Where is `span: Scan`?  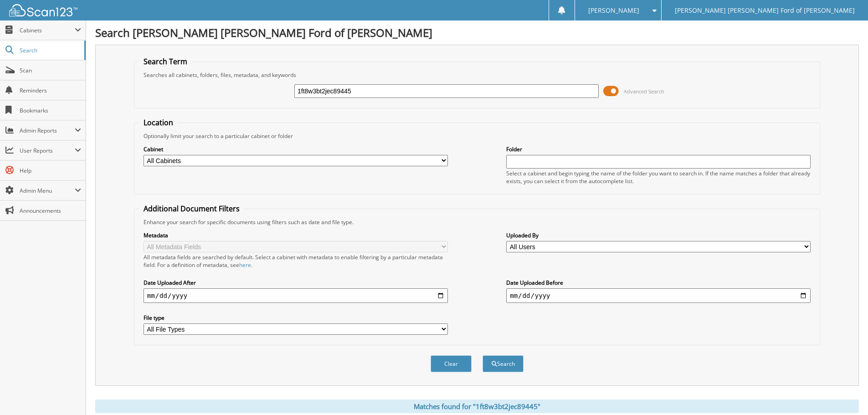
span: Scan is located at coordinates (50, 70).